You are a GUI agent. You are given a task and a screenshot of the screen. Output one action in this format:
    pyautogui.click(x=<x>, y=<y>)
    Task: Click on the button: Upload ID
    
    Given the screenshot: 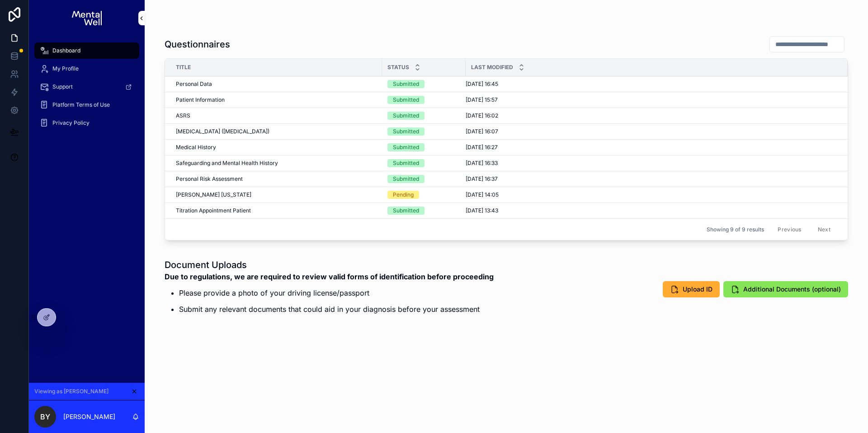 What is the action you would take?
    pyautogui.click(x=691, y=289)
    